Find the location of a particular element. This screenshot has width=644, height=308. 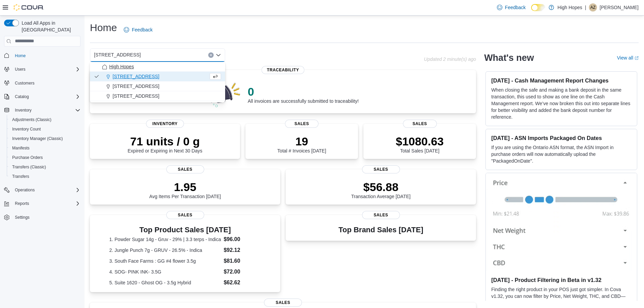

span: Inventory Count is located at coordinates (45, 129).